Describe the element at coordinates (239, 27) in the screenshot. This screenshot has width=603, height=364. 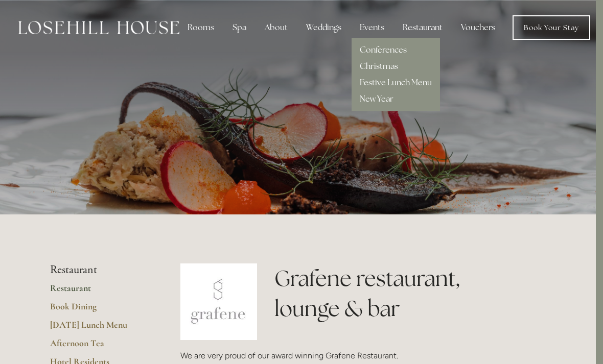
I see `div: Spa` at that location.